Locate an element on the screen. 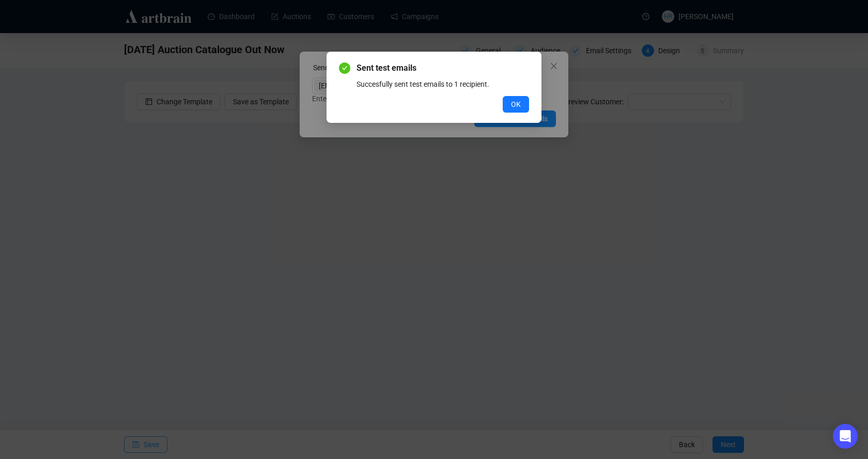  span: check-circle is located at coordinates (345, 68).